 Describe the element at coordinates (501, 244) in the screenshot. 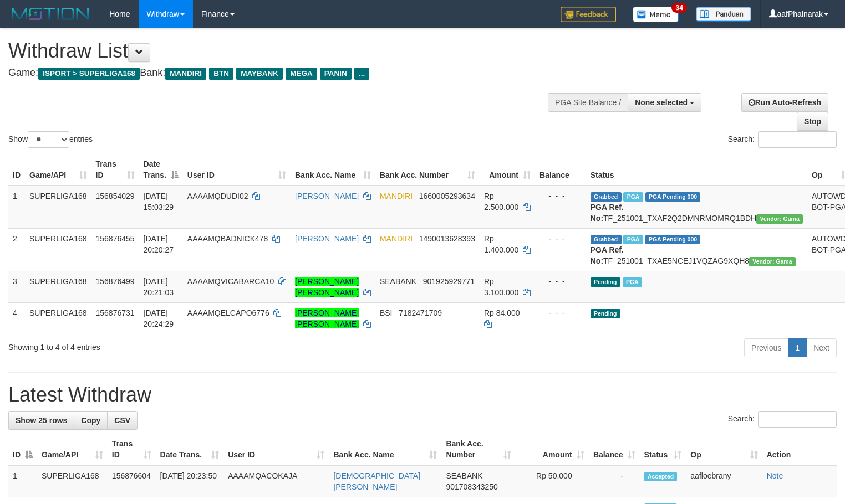

I see `span: Rp 1.400.000` at that location.